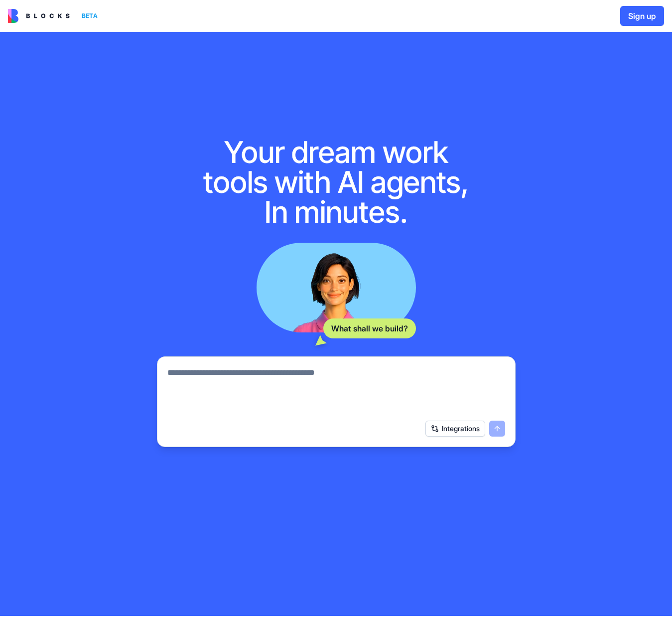 The height and width of the screenshot is (619, 672). What do you see at coordinates (455, 428) in the screenshot?
I see `button: Integrations` at bounding box center [455, 428].